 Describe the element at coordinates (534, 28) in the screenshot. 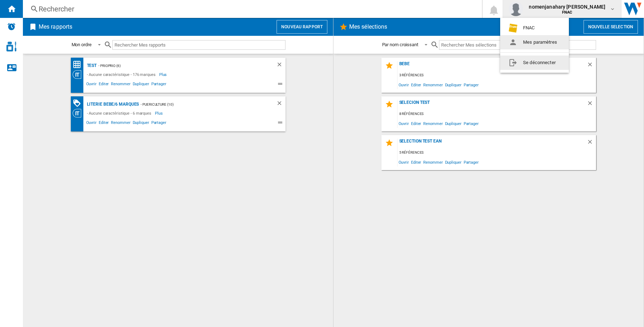

I see `button: FNAC` at that location.